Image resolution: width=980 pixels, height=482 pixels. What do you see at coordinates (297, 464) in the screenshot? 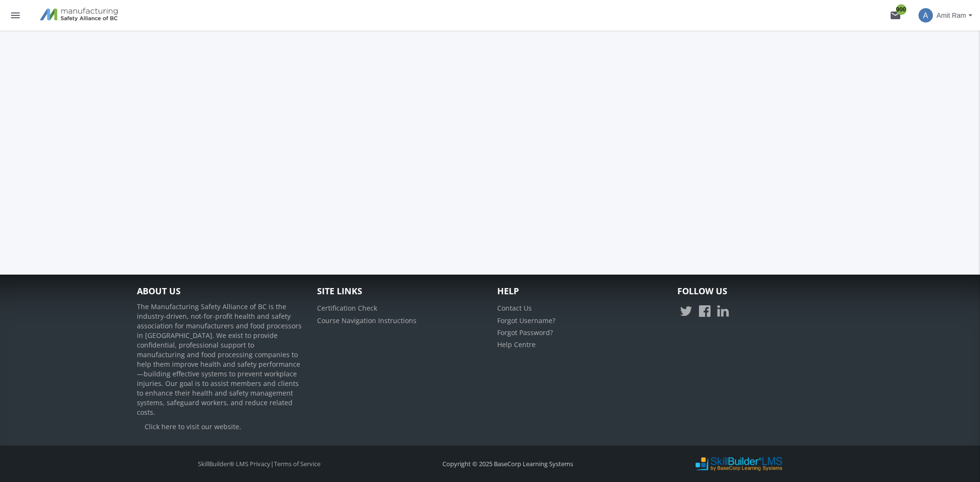
I see `a: Terms of Service` at bounding box center [297, 464].